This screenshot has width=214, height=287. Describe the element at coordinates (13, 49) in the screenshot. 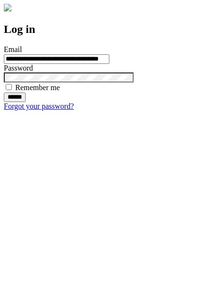

I see `label: Email` at that location.